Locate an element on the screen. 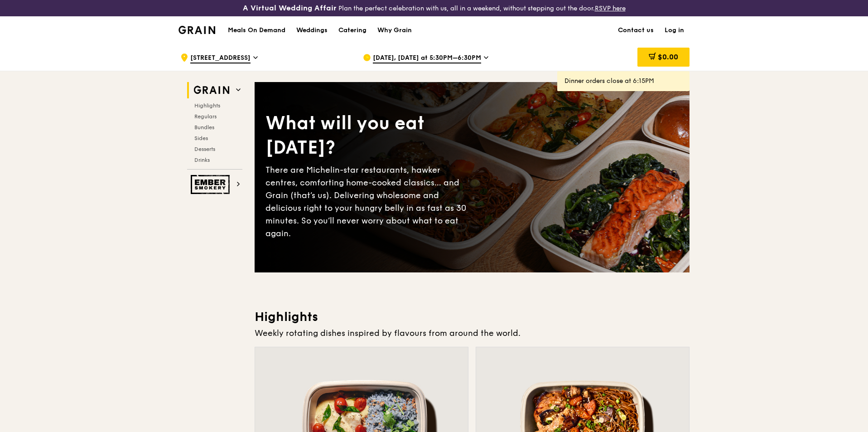 This screenshot has height=432, width=868. span: Regulars is located at coordinates (205, 117).